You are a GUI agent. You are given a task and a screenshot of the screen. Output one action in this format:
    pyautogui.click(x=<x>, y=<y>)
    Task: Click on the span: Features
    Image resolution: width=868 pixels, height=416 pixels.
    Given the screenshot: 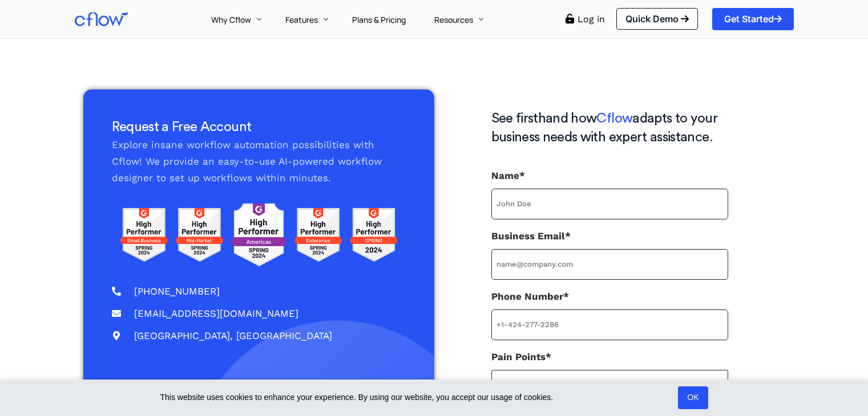 What is the action you would take?
    pyautogui.click(x=301, y=19)
    